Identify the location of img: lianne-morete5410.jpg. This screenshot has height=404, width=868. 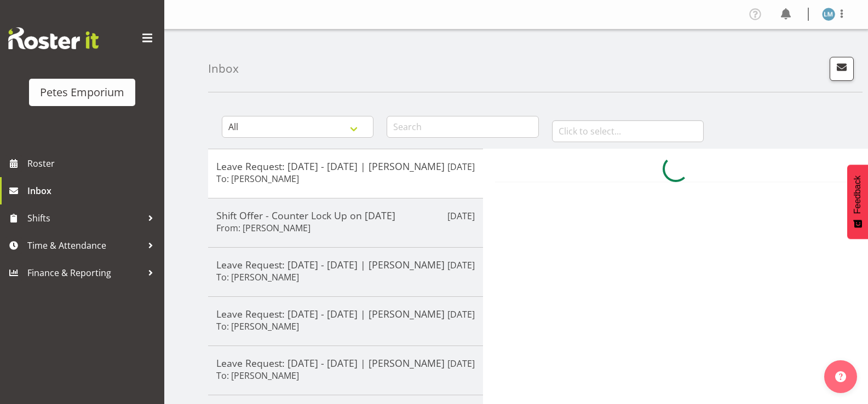
(828, 14).